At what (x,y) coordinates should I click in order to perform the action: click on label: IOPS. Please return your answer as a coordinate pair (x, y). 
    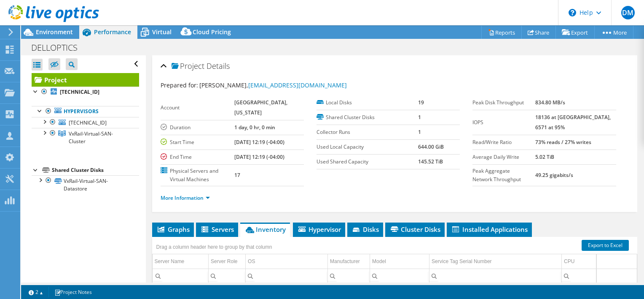
    Looking at the image, I should click on (504, 122).